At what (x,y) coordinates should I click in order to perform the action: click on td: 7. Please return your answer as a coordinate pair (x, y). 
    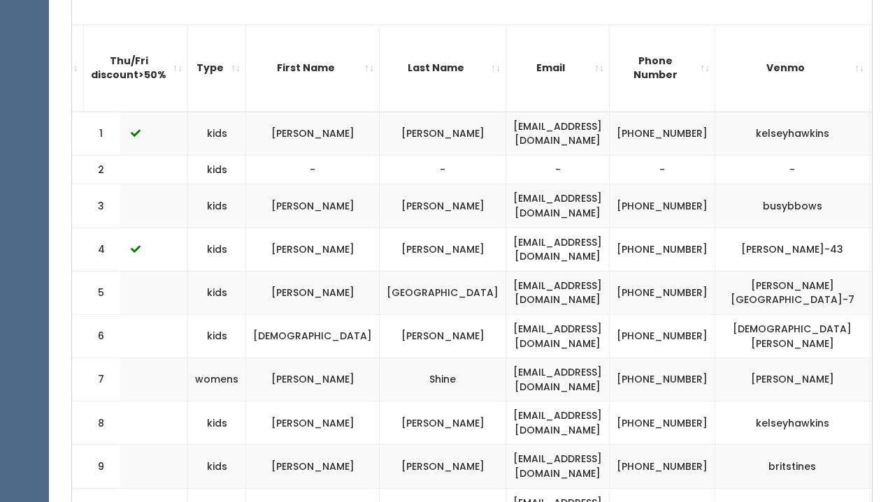
    Looking at the image, I should click on (96, 380).